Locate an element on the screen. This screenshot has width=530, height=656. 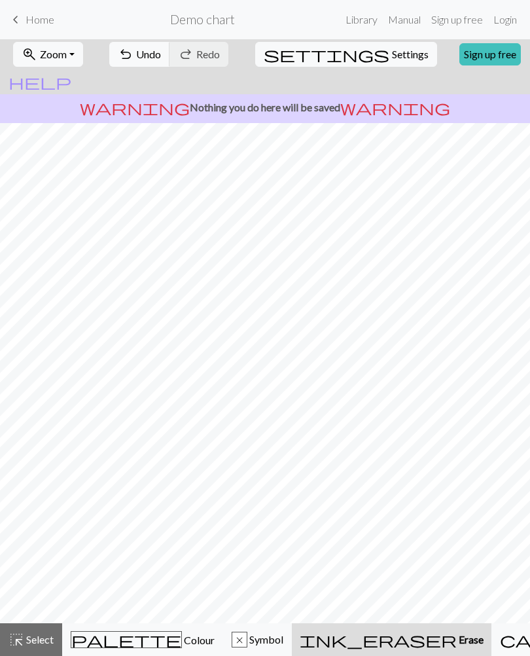
button: Colour is located at coordinates (143, 640).